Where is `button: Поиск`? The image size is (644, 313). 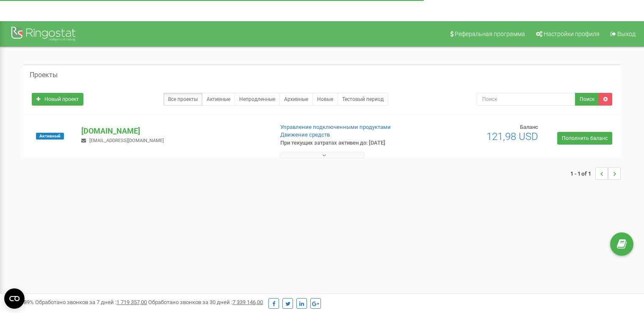 button: Поиск is located at coordinates (587, 99).